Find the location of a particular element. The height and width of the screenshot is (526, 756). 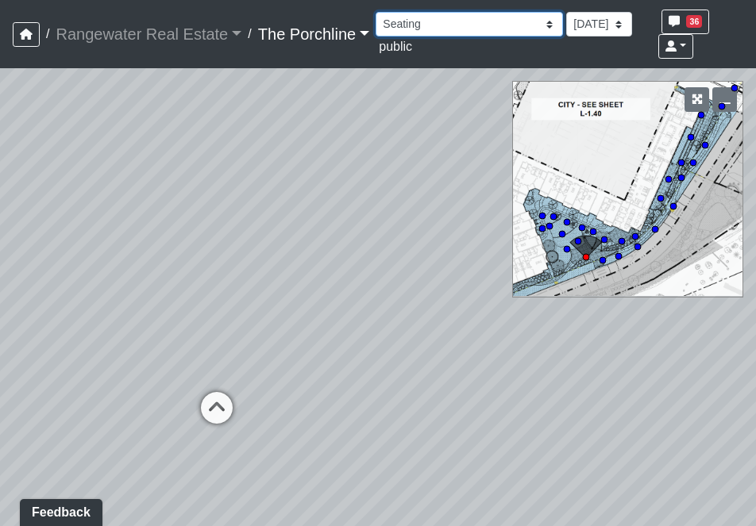

span: public is located at coordinates (395, 46).